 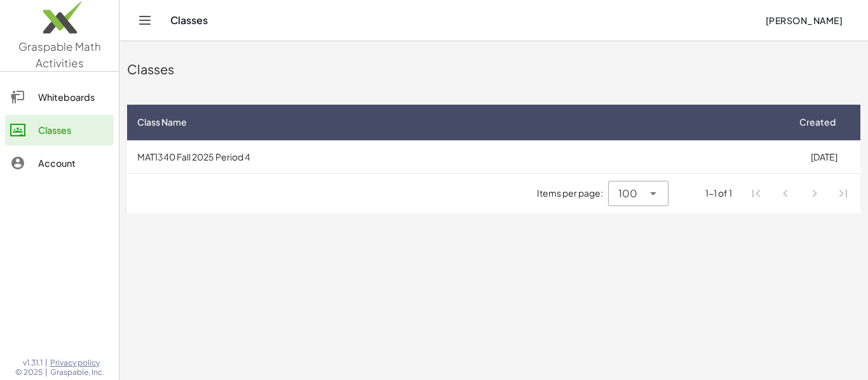 I want to click on div: Whiteboards, so click(x=73, y=97).